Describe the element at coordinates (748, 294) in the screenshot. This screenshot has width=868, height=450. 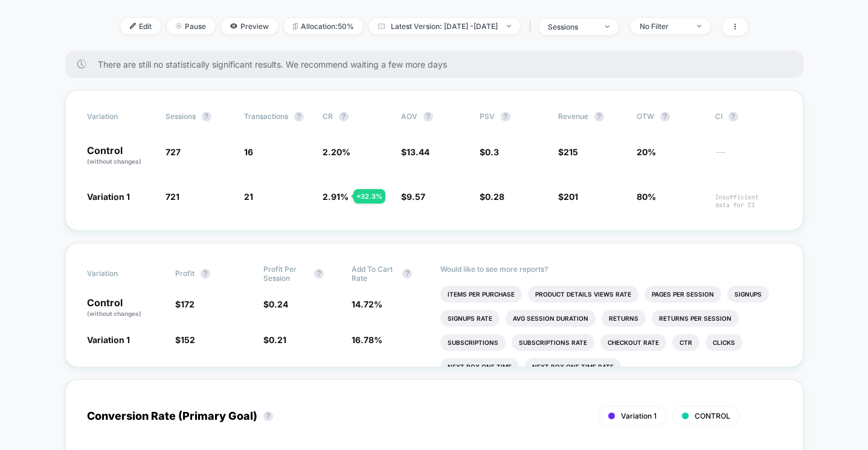
I see `li: Signups` at that location.